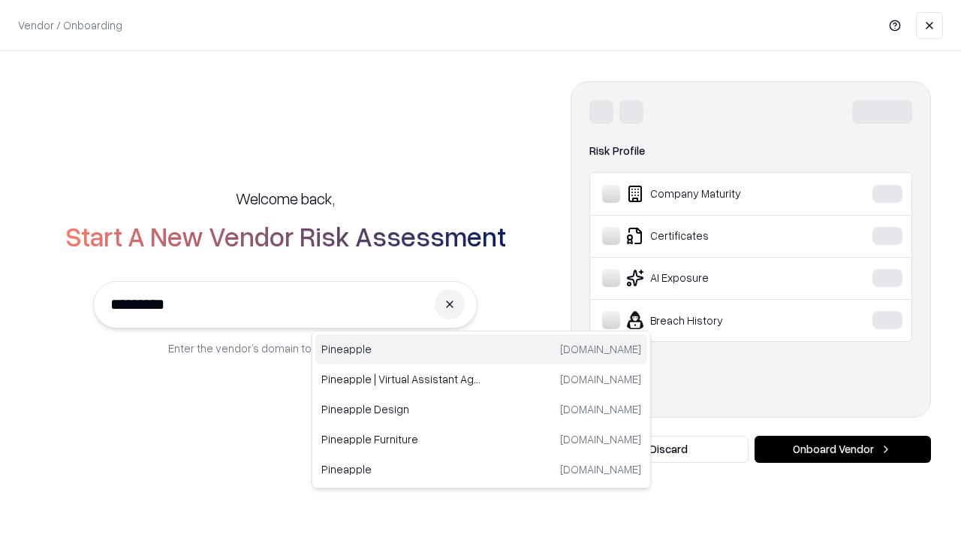 The width and height of the screenshot is (961, 541). Describe the element at coordinates (401, 408) in the screenshot. I see `p: Pineapple Design` at that location.